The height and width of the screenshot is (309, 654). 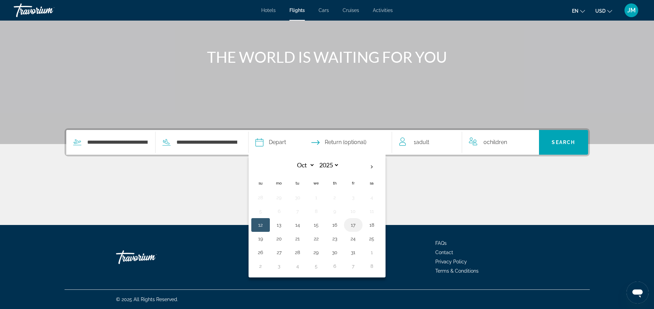 What do you see at coordinates (297, 10) in the screenshot?
I see `a: Flights` at bounding box center [297, 10].